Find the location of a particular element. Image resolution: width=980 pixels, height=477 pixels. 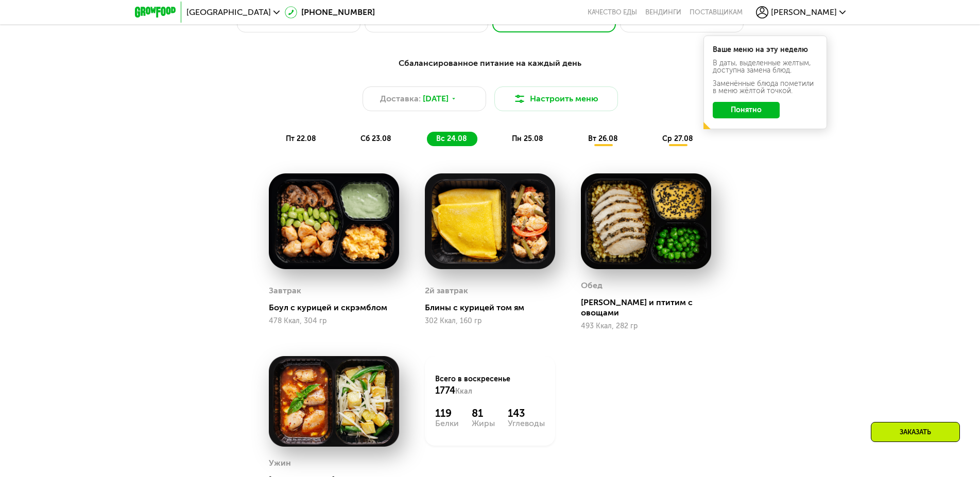

div: 302 Ккал, 160 гр is located at coordinates (490, 321).